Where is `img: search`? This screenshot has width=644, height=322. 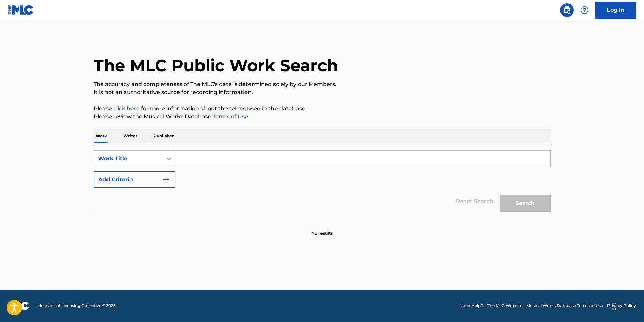 img: search is located at coordinates (567, 10).